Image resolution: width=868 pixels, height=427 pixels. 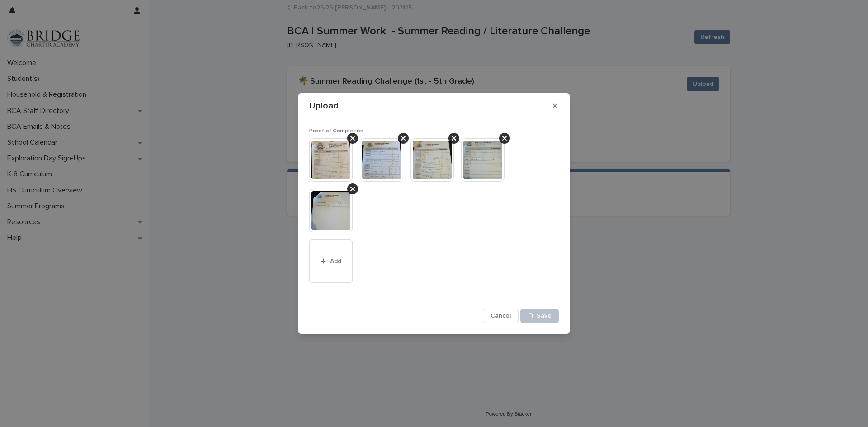 I want to click on p: Upload, so click(x=324, y=106).